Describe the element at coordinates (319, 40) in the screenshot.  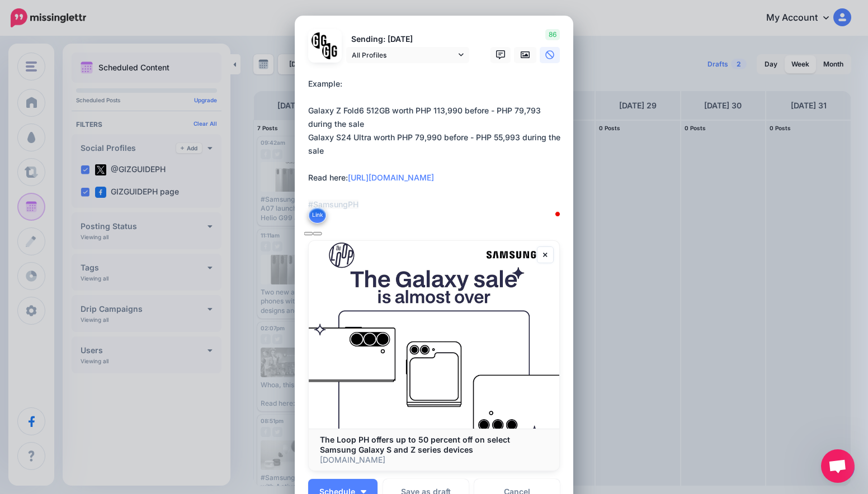
I see `img: 353459792_649996473822713_4483302954317148903_n-bsa138318.png` at that location.